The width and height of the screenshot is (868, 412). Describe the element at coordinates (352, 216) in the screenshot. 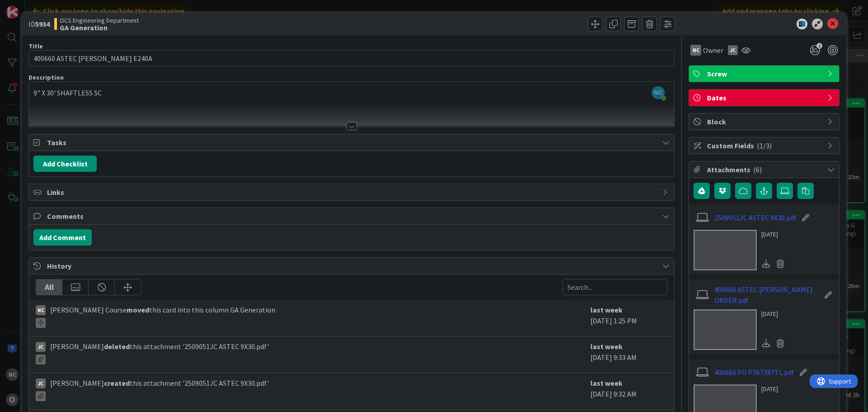

I see `span: Comments` at that location.